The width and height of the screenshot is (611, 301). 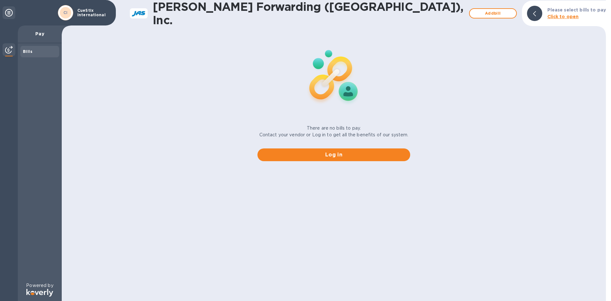 I want to click on b: Click to open, so click(x=563, y=17).